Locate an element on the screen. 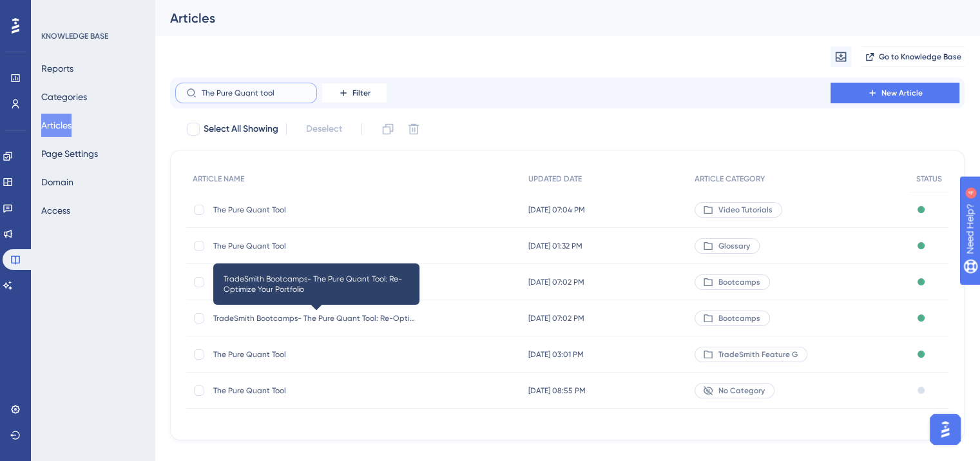 Image resolution: width=980 pixels, height=461 pixels. button: Page Settings is located at coordinates (69, 154).